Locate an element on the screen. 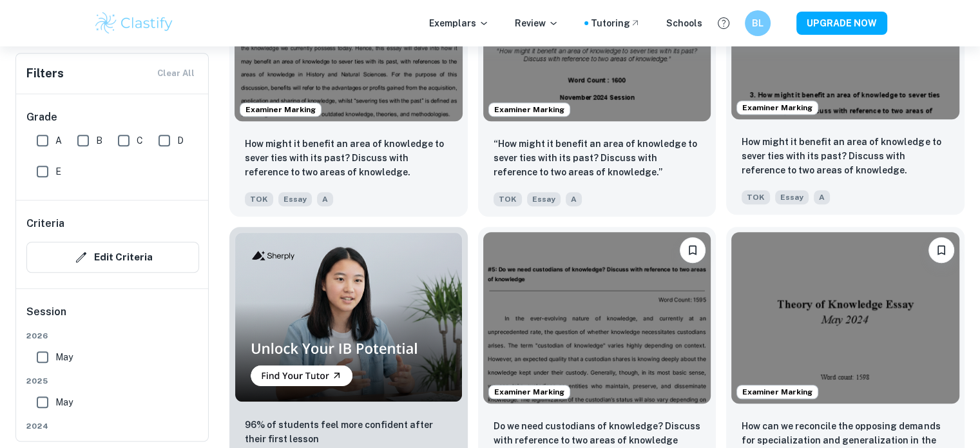  button: Help and Feedback is located at coordinates (724, 23).